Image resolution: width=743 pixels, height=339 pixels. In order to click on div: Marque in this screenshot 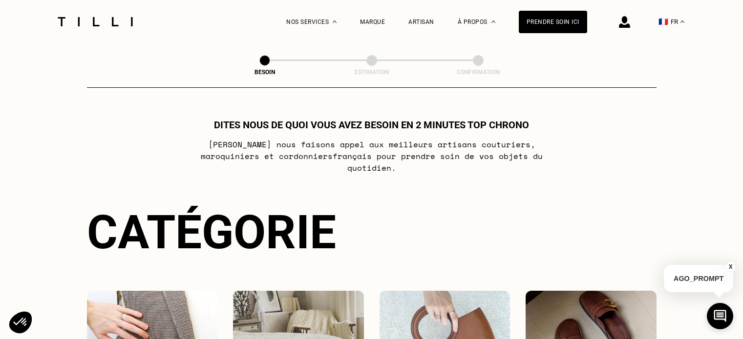, I will do `click(372, 22)`.